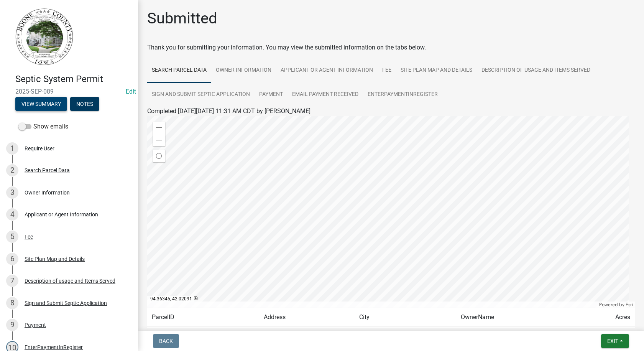  Describe the element at coordinates (12, 149) in the screenshot. I see `div: 1` at that location.